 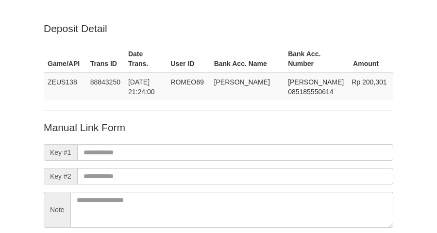 I want to click on p: Manual Link Form, so click(x=218, y=127).